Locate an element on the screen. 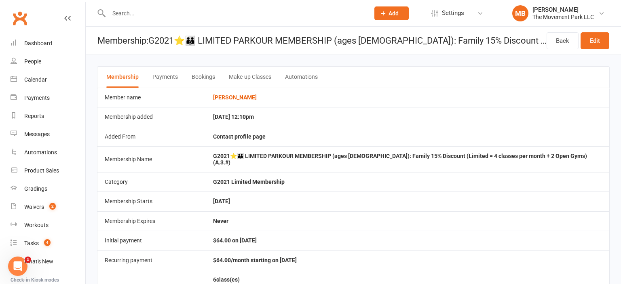 This screenshot has height=284, width=621. a: Payments is located at coordinates (48, 98).